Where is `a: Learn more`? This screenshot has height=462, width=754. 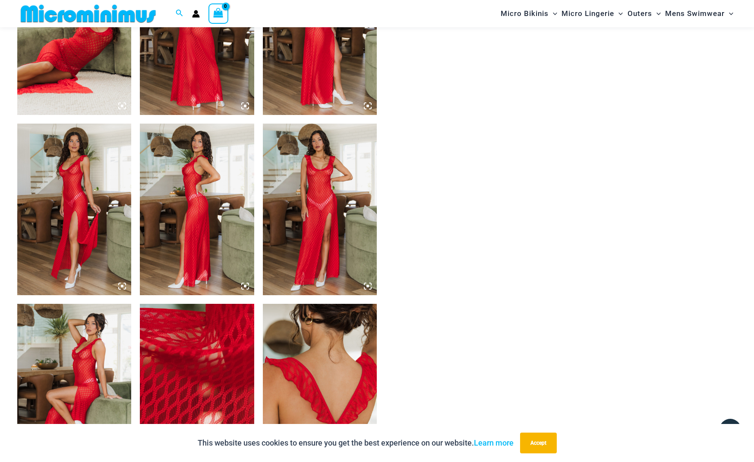
a: Learn more is located at coordinates (494, 442).